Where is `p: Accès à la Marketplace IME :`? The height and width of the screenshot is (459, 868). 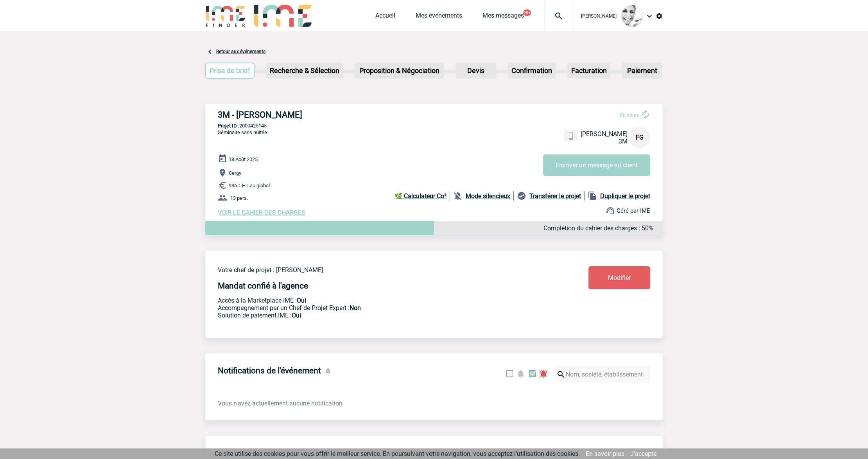 p: Accès à la Marketplace IME : is located at coordinates (380, 300).